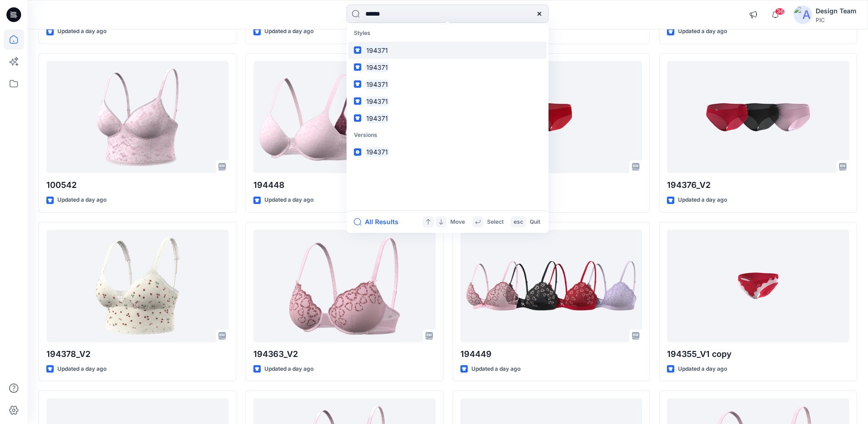 This screenshot has width=868, height=424. Describe the element at coordinates (137, 354) in the screenshot. I see `p: 194378_V2` at that location.